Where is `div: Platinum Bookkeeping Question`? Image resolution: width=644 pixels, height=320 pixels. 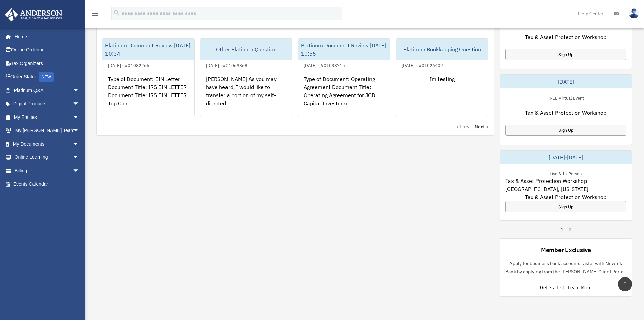 div: Platinum Bookkeeping Question is located at coordinates (442, 49).